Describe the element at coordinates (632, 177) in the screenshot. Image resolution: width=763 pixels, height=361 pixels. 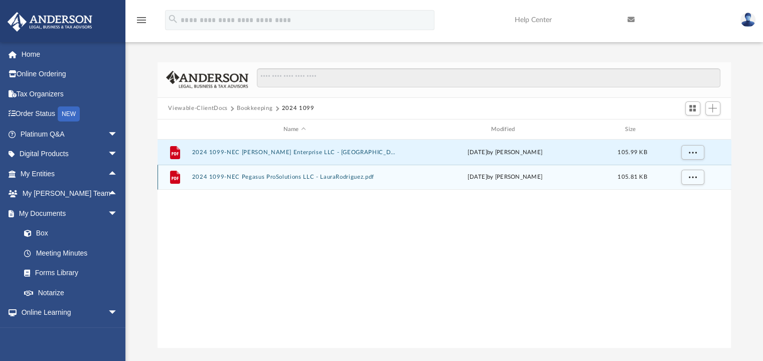
I see `span: 105.81 KB` at that location.